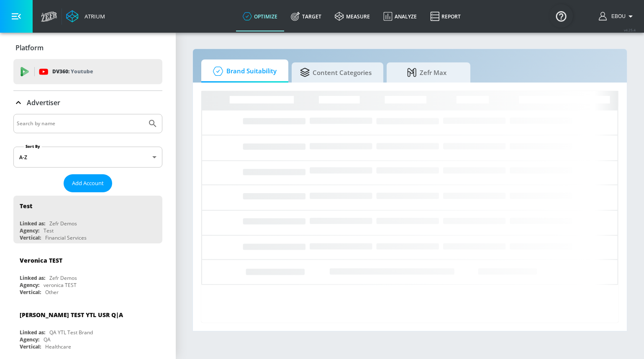 The height and width of the screenshot is (359, 644). Describe the element at coordinates (88, 157) in the screenshot. I see `div: A-Z` at that location.